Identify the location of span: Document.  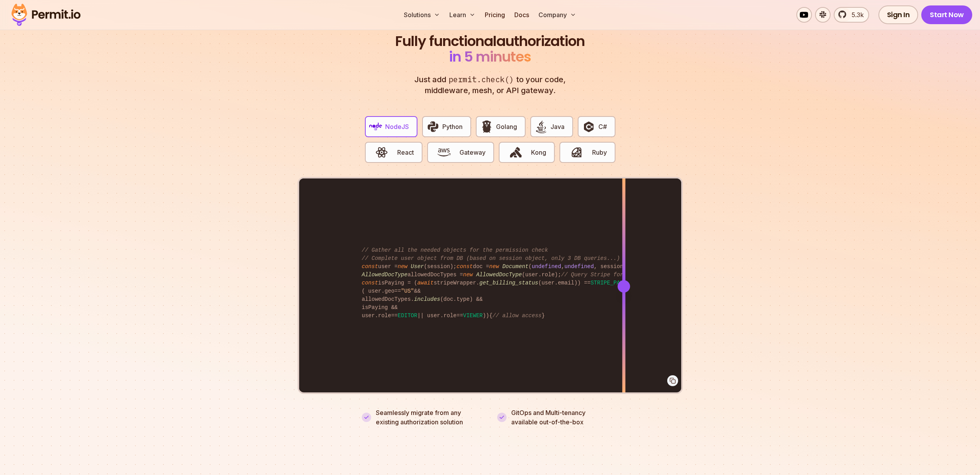
(516, 266).